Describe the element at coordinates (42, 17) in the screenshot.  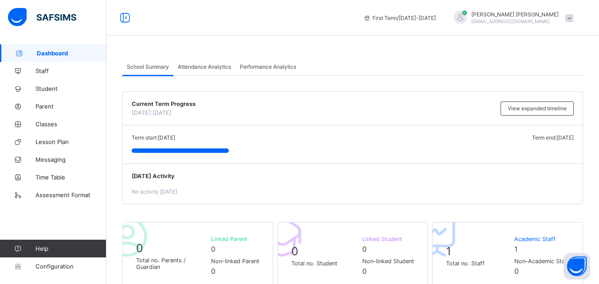
I see `img: safsims` at that location.